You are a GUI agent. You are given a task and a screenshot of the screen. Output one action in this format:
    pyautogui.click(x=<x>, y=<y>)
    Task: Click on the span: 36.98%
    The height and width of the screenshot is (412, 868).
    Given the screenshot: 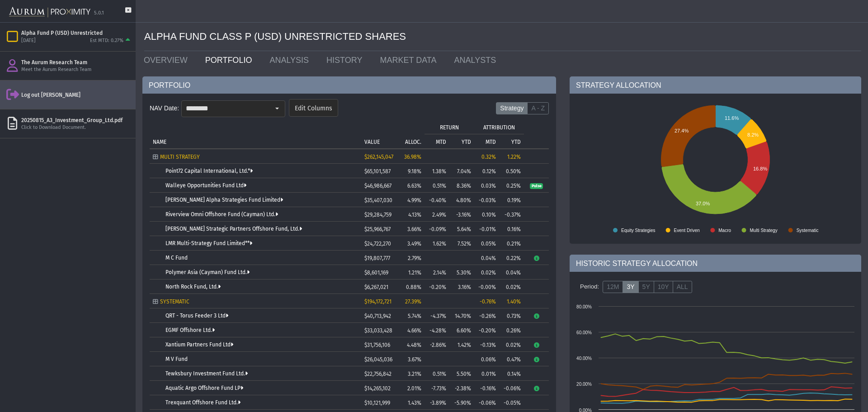 What is the action you would take?
    pyautogui.click(x=413, y=157)
    